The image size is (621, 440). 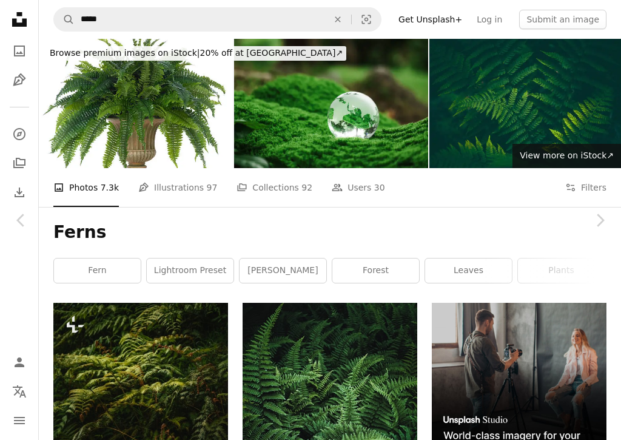 I want to click on a: a lush green forest filled with lots of trees, so click(x=141, y=434).